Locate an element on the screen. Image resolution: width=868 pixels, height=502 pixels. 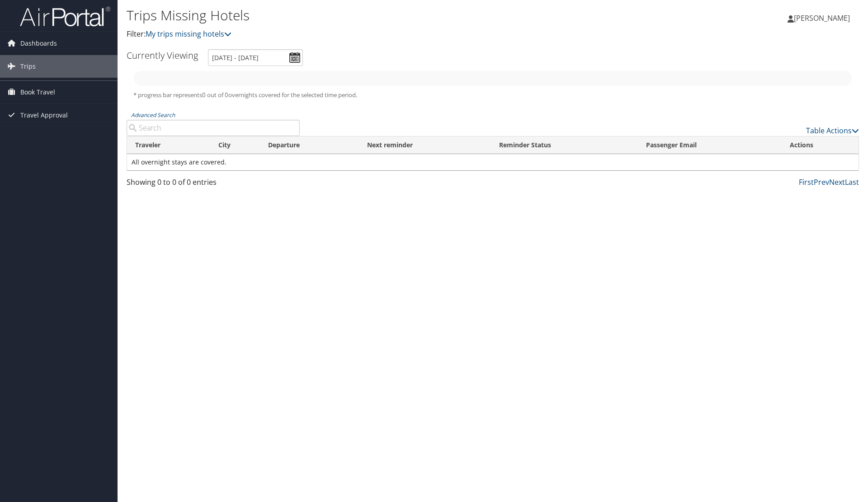
th: Departure: activate to sort column descending is located at coordinates (309, 145).